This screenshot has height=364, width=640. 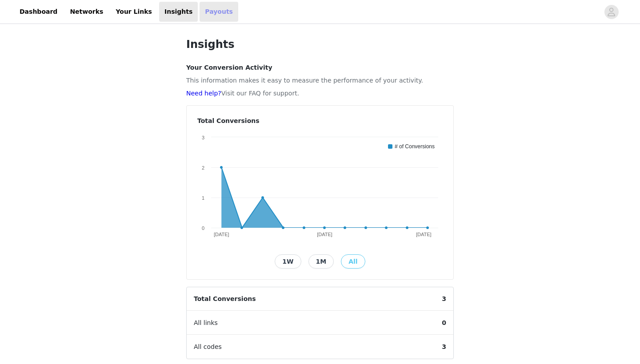 I want to click on div: avatar, so click(x=612, y=12).